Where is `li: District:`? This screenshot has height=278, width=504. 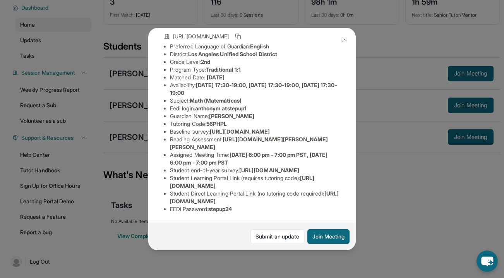
li: District: is located at coordinates (255, 54).